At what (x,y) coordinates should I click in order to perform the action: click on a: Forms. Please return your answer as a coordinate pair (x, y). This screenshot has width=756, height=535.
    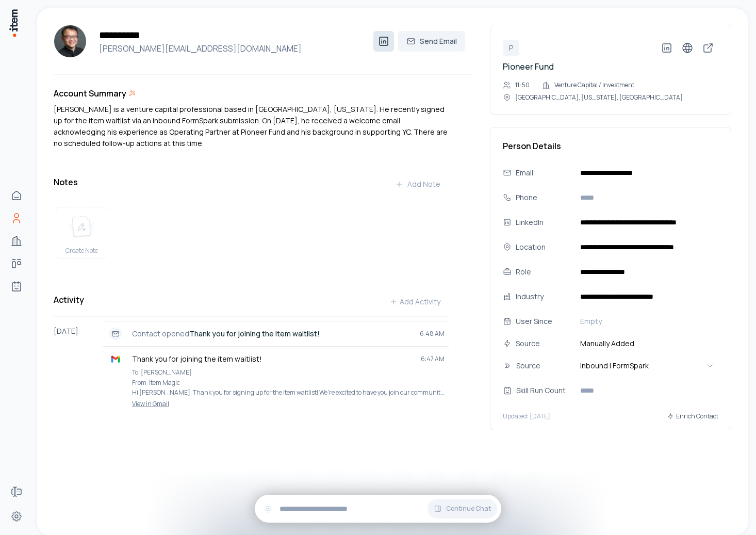
    Looking at the image, I should click on (16, 492).